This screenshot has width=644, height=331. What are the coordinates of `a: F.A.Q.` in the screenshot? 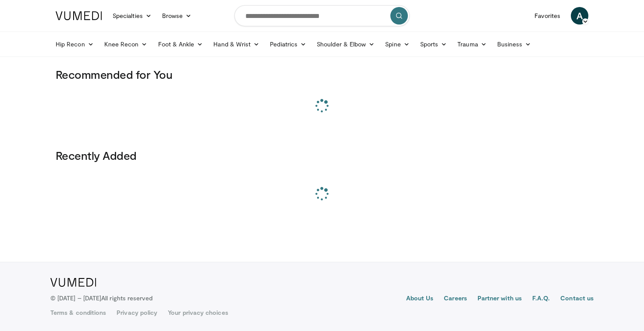 It's located at (541, 299).